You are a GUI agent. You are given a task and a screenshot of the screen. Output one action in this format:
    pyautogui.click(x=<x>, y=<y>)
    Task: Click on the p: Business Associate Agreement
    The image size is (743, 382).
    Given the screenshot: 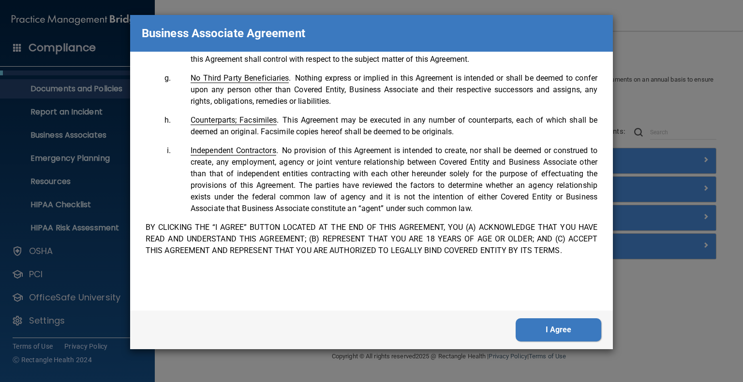 What is the action you would take?
    pyautogui.click(x=223, y=33)
    